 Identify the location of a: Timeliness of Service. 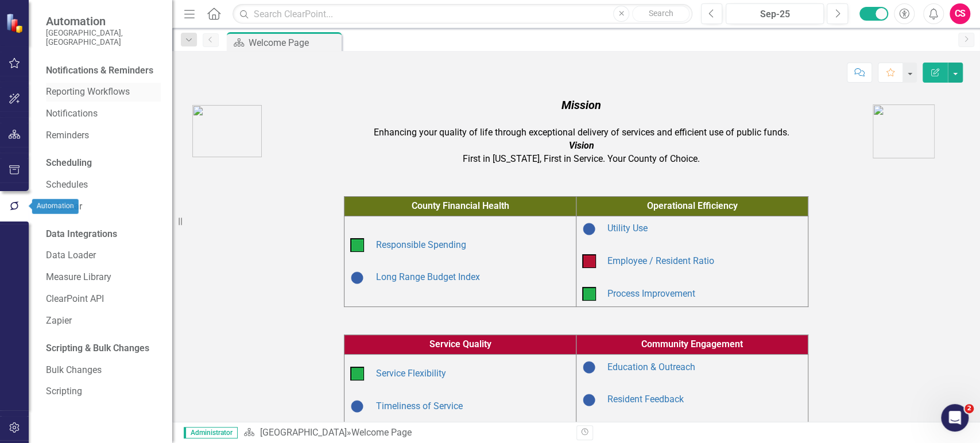
(418, 406).